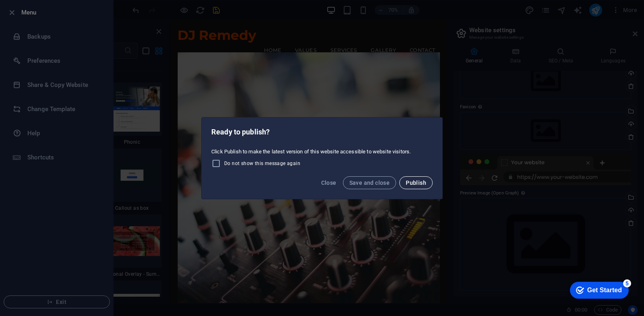  What do you see at coordinates (416, 183) in the screenshot?
I see `button: Publish` at bounding box center [416, 183].